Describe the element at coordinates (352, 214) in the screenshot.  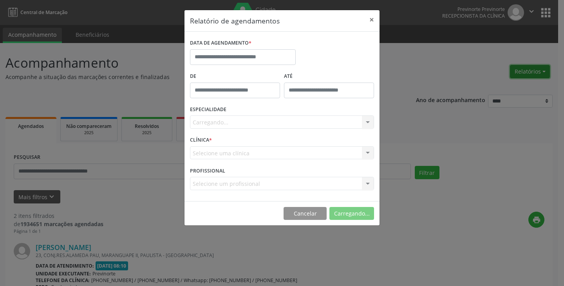
I see `button: Carregando...` at that location.